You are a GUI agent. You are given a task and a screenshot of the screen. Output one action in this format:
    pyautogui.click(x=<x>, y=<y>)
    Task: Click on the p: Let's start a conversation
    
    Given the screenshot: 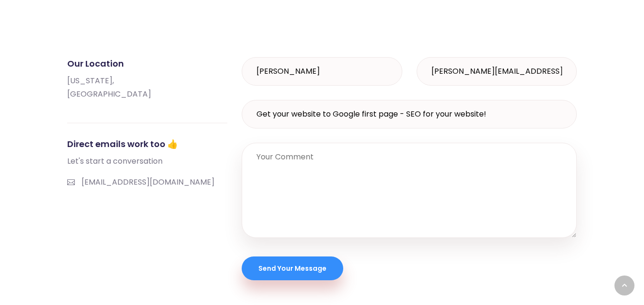 What is the action you would take?
    pyautogui.click(x=147, y=161)
    